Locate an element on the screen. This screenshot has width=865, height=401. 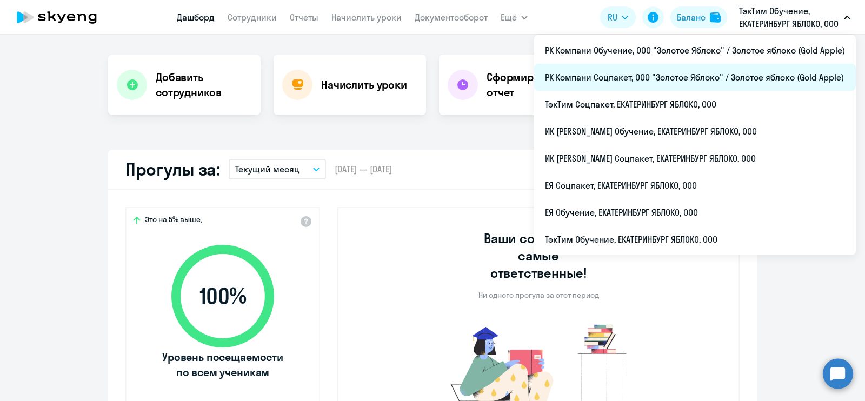
p: Текущий месяц is located at coordinates (267, 169).